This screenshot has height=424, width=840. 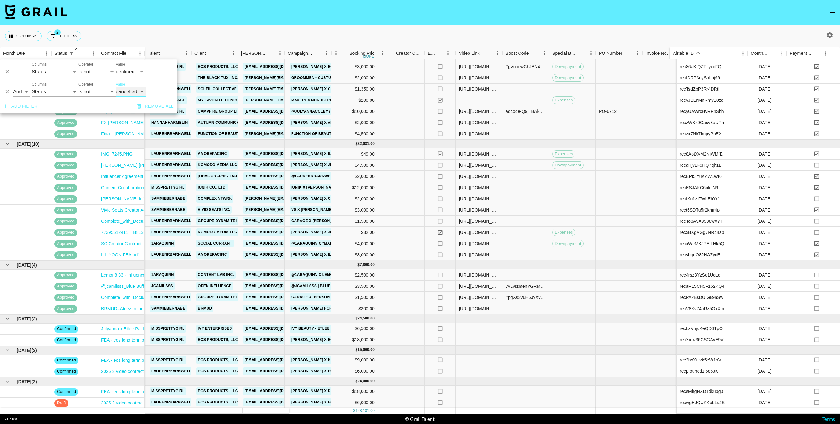 What do you see at coordinates (39, 64) in the screenshot?
I see `label: Columns` at bounding box center [39, 64].